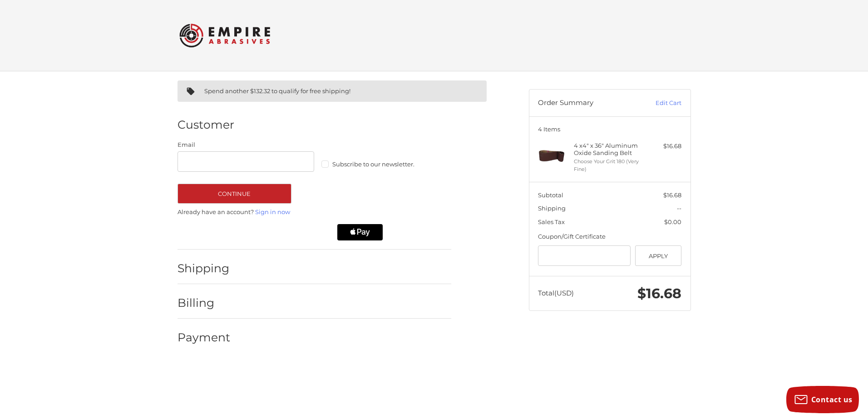  Describe the element at coordinates (608, 165) in the screenshot. I see `li: Choose Your Grit 180 (Very Fine)` at that location.